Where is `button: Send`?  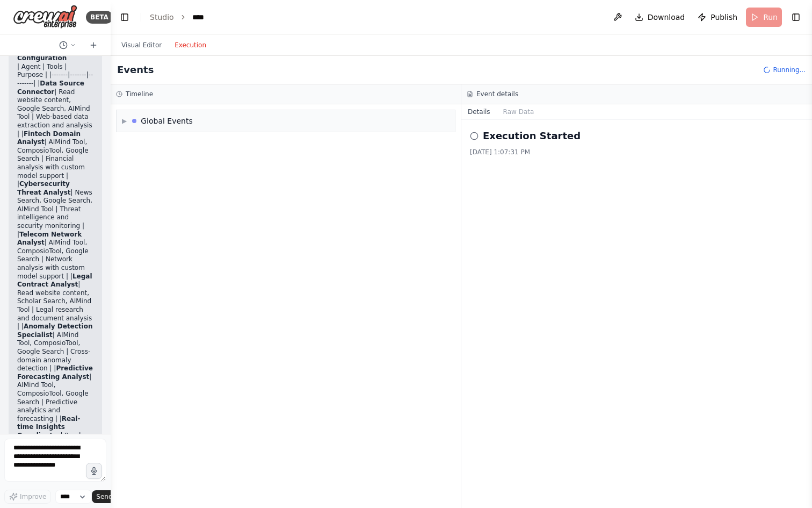 button: Send is located at coordinates (109, 496).